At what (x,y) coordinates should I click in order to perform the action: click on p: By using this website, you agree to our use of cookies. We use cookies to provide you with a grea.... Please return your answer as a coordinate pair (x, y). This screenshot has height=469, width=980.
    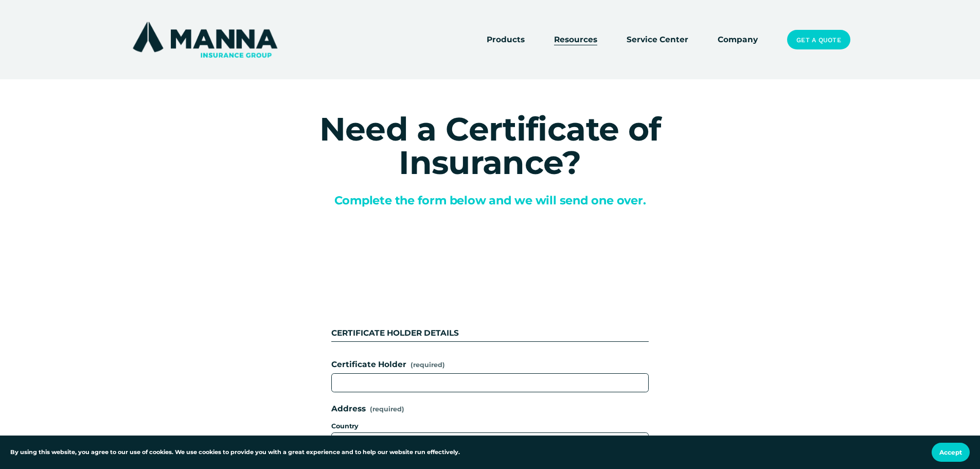
    Looking at the image, I should click on (235, 453).